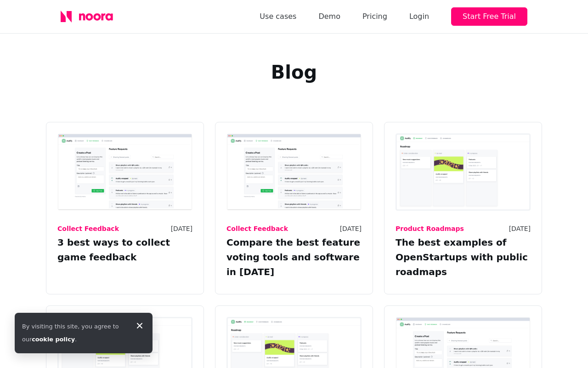 This screenshot has height=368, width=588. What do you see at coordinates (430, 228) in the screenshot?
I see `span: Product Roadmaps` at bounding box center [430, 228].